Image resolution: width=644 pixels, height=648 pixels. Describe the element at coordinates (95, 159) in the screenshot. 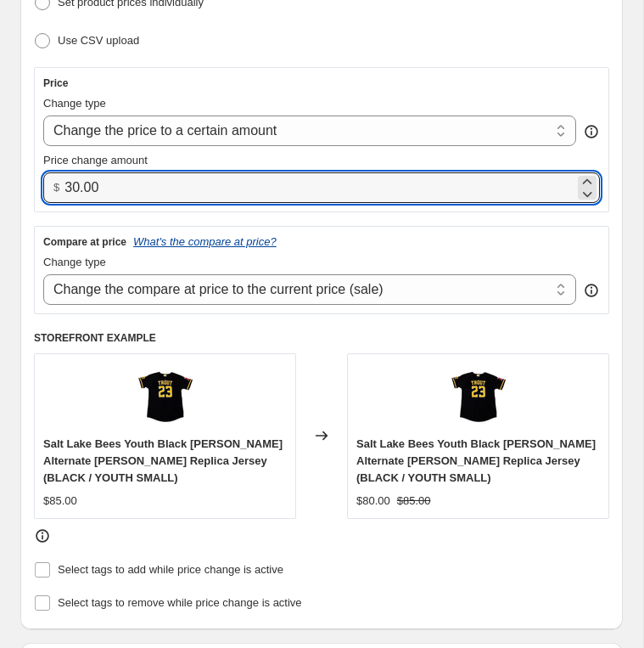

I see `span: Price change amount` at that location.